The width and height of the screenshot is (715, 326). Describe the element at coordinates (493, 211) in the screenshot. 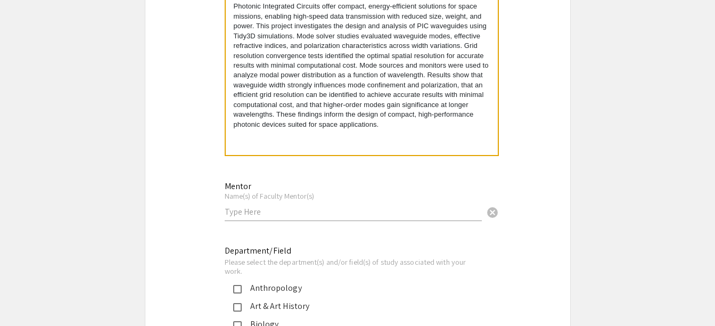

I see `button: Clear` at that location.